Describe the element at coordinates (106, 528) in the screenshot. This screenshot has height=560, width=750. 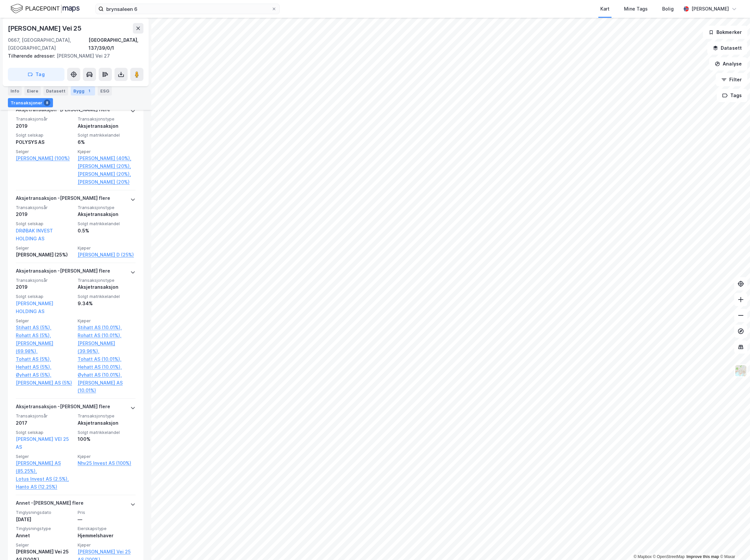
I see `span: Eierskapstype` at that location.